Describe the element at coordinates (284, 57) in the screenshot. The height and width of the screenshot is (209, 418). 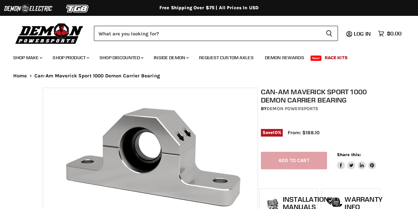
I see `a: Demon Rewards` at that location.